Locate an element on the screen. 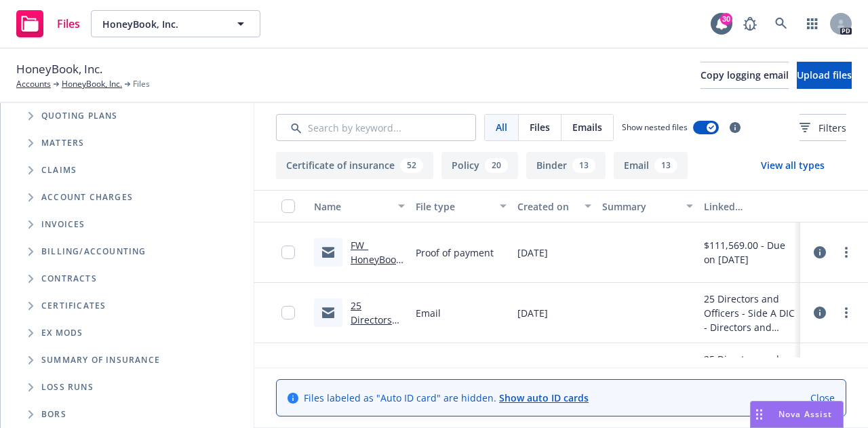 The width and height of the screenshot is (868, 428). a: Search is located at coordinates (781, 24).